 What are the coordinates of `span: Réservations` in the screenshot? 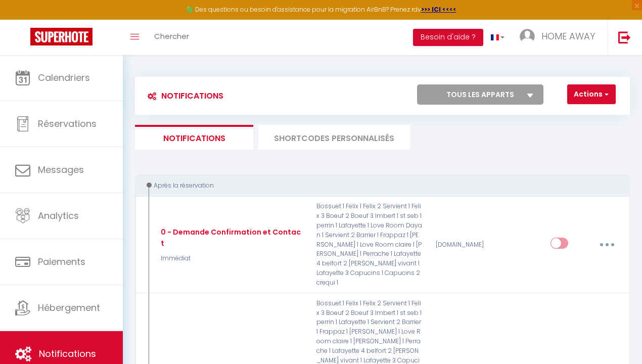 It's located at (67, 123).